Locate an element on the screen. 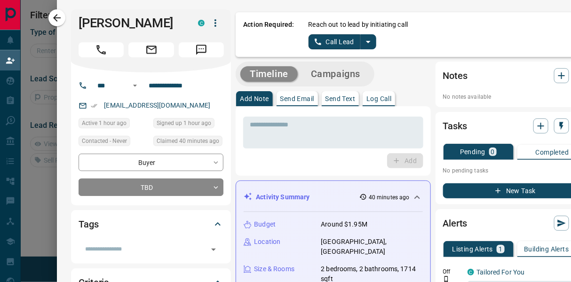 The image size is (571, 282). div: Buyer is located at coordinates (151, 162).